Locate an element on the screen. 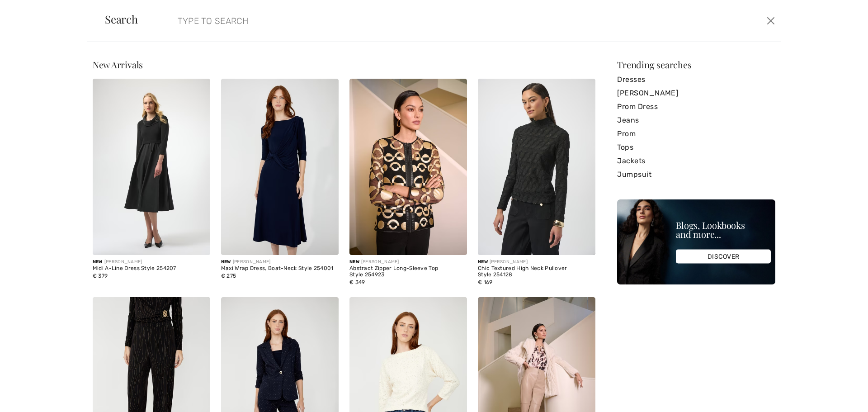 The image size is (868, 412). a: Chic Textured High Neck Pullover Style 254128. Black is located at coordinates (536, 167).